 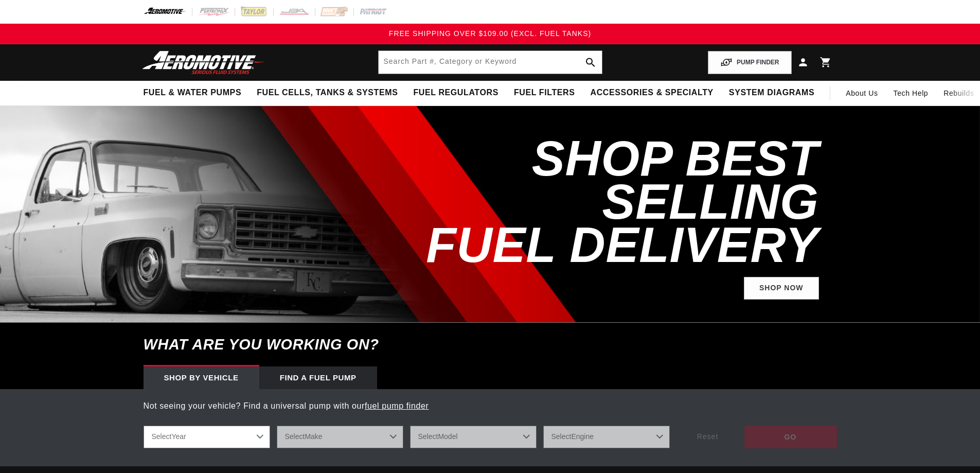 I want to click on span: About Us, so click(x=862, y=93).